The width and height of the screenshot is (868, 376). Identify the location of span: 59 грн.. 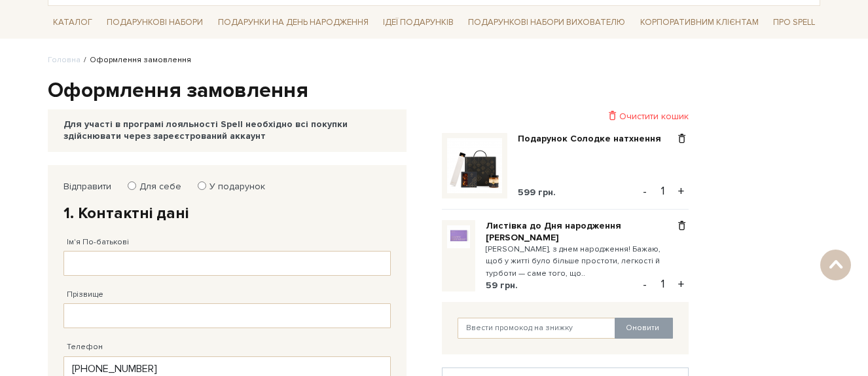
(501, 285).